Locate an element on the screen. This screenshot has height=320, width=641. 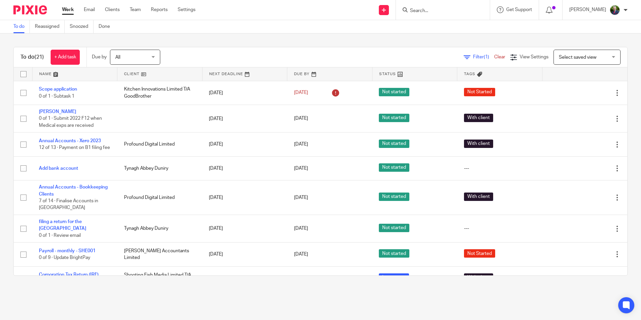
img: Pixie is located at coordinates (30, 10).